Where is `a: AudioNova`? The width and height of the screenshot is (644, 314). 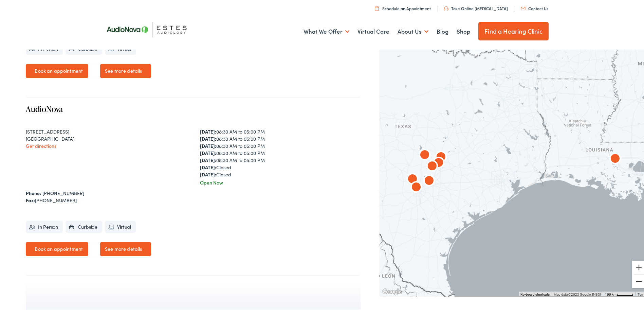
a: AudioNova is located at coordinates (44, 107).